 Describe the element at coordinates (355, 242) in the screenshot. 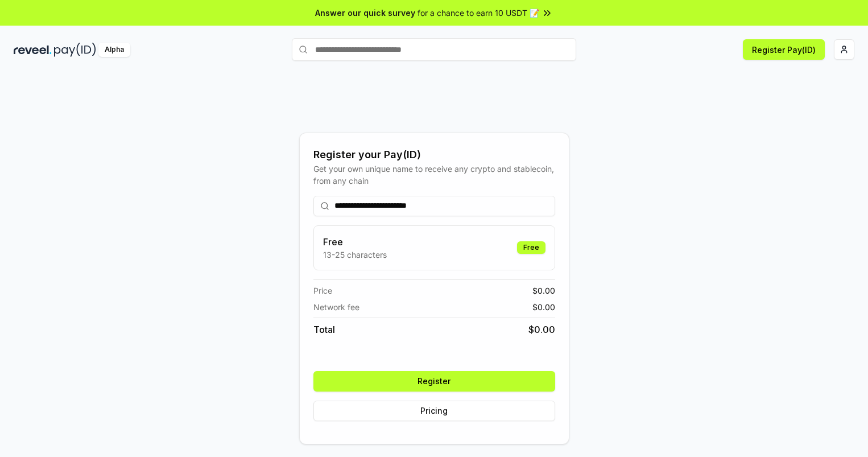

I see `h3: Free` at that location.